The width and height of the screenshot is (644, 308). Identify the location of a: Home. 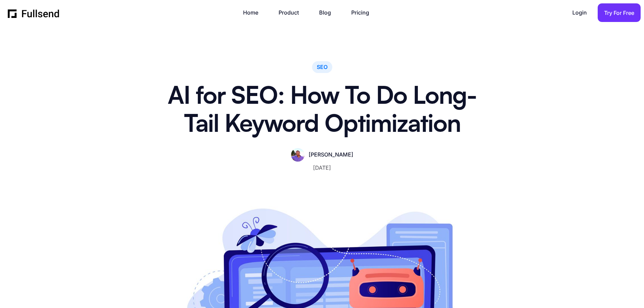
(254, 12).